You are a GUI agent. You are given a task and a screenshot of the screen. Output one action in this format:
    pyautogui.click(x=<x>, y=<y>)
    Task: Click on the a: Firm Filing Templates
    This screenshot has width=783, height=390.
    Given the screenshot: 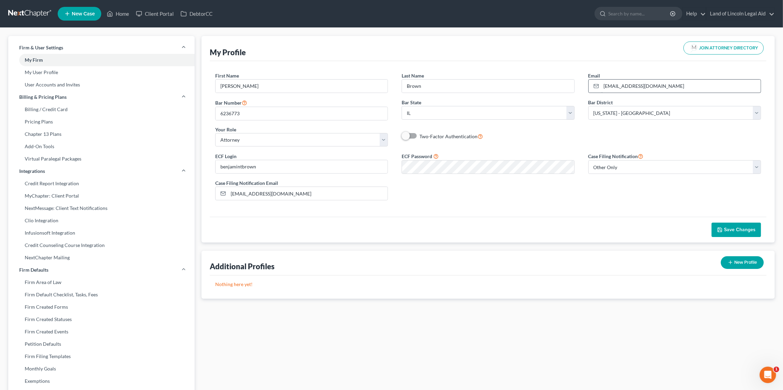 What is the action you would take?
    pyautogui.click(x=101, y=357)
    